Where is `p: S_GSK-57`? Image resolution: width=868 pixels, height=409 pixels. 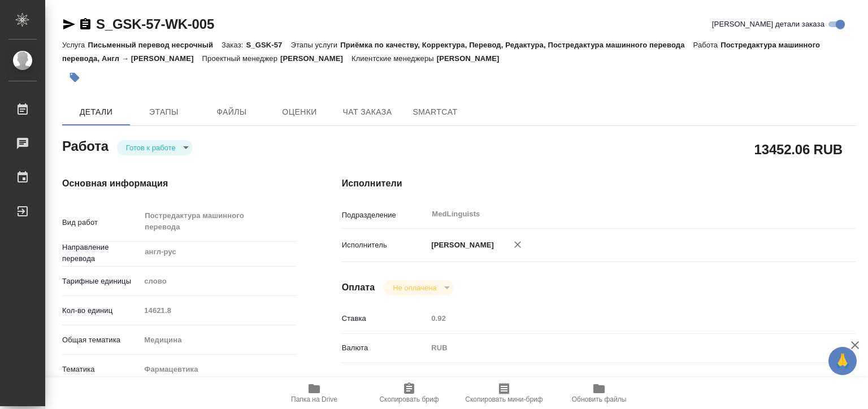 p: S_GSK-57 is located at coordinates (268, 45).